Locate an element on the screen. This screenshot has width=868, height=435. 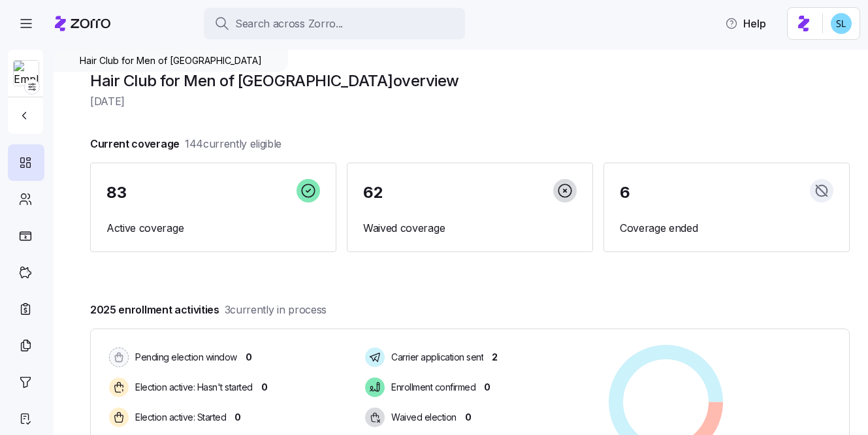
span: 83 is located at coordinates (117, 193).